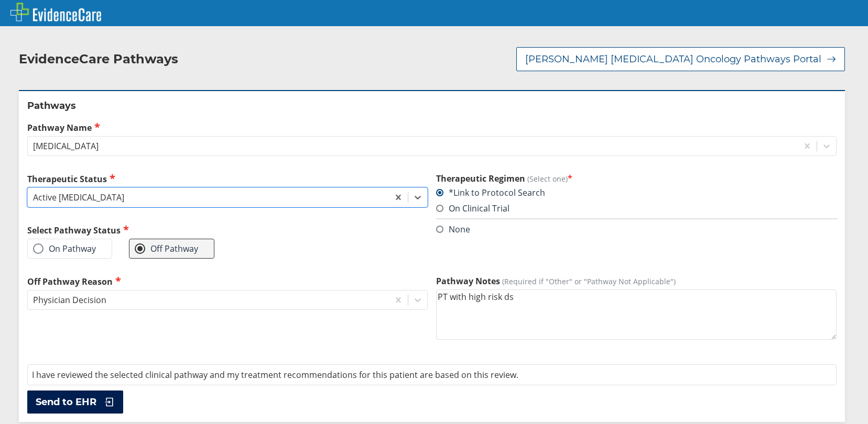 The image size is (868, 424). I want to click on label: Off Pathway, so click(166, 249).